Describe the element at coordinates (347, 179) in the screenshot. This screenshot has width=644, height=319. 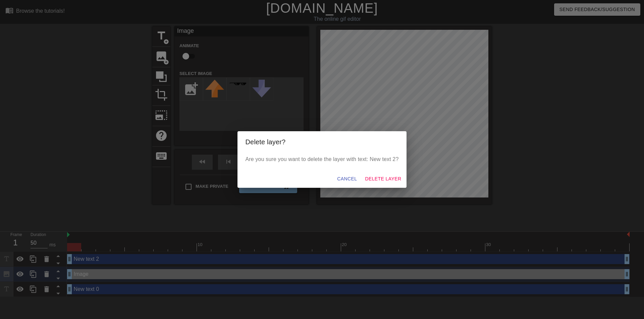
I see `span: Cancel` at that location.